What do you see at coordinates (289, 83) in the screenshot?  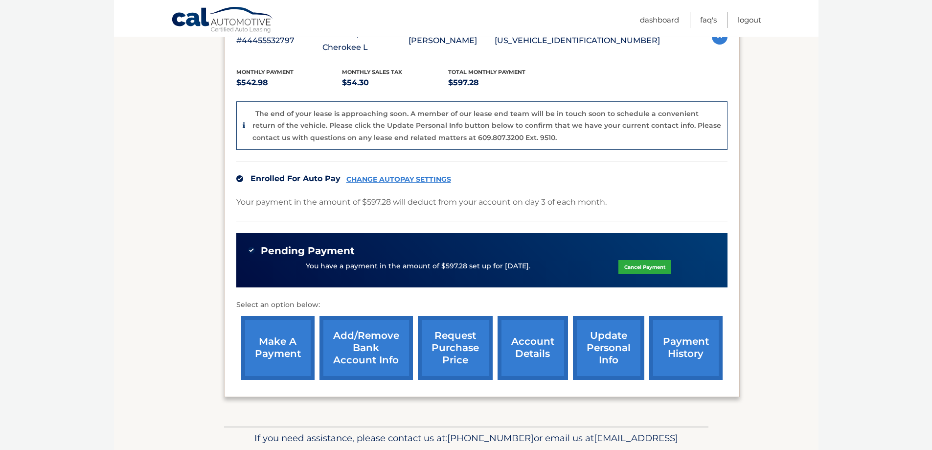 I see `p: $542.98` at bounding box center [289, 83].